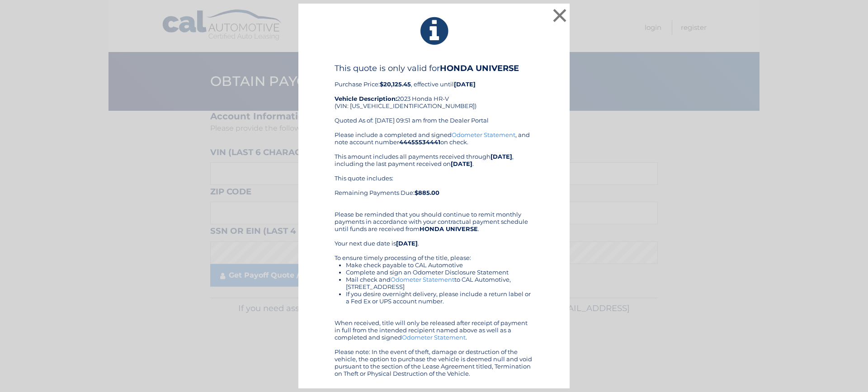 The width and height of the screenshot is (868, 392). I want to click on div: Please include a completed and signed , and note account number on check. This amount includes al..., so click(434, 254).